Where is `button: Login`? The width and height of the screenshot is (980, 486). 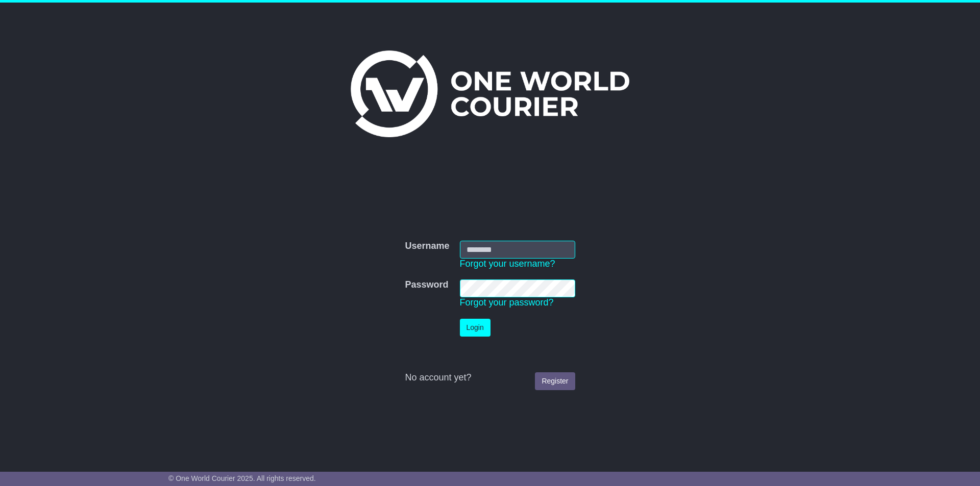 button: Login is located at coordinates (475, 327).